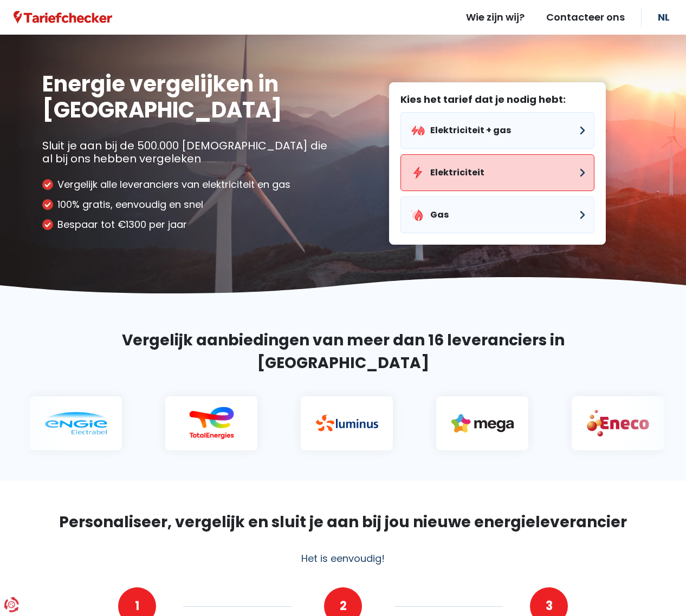  Describe the element at coordinates (175, 423) in the screenshot. I see `img: Total Energies` at that location.